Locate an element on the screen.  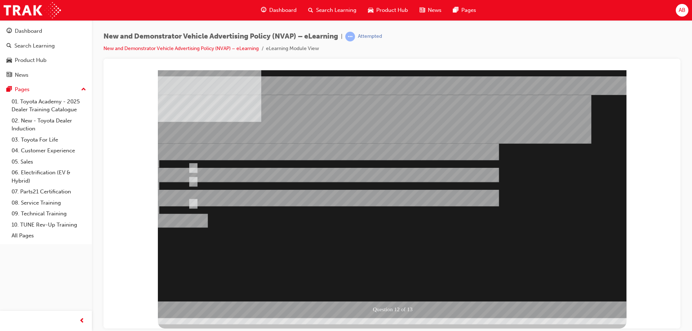
span: AB is located at coordinates (682, 10).